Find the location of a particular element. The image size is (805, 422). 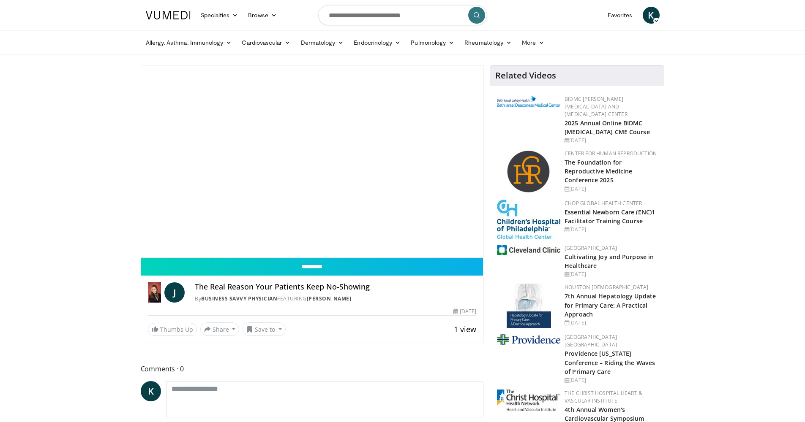

a: CHOP Global Health Center is located at coordinates (603, 203).